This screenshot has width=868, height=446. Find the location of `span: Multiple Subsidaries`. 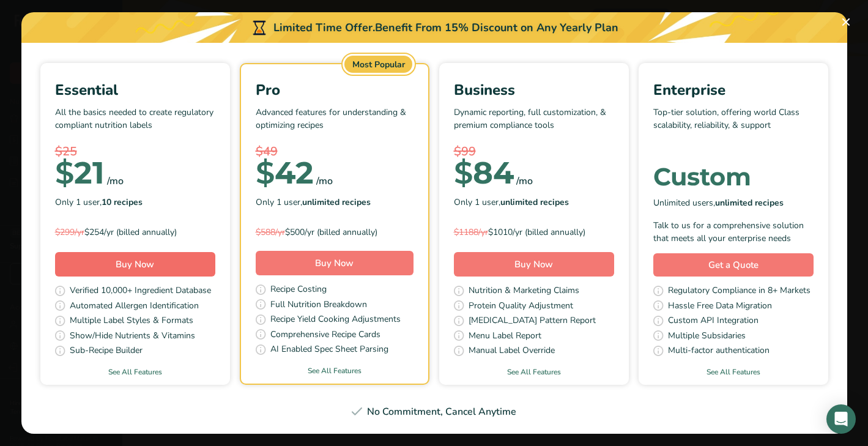

span: Multiple Subsidaries is located at coordinates (707, 337).